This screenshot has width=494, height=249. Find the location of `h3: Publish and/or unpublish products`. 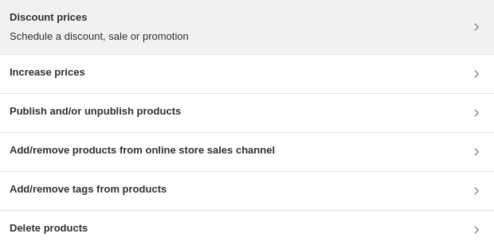

h3: Publish and/or unpublish products is located at coordinates (95, 111).